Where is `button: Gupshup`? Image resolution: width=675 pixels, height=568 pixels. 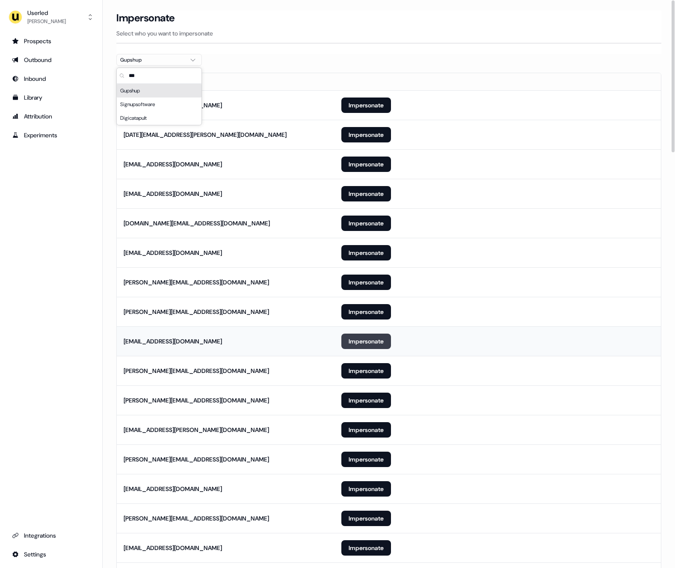
button: Gupshup is located at coordinates (159, 60).